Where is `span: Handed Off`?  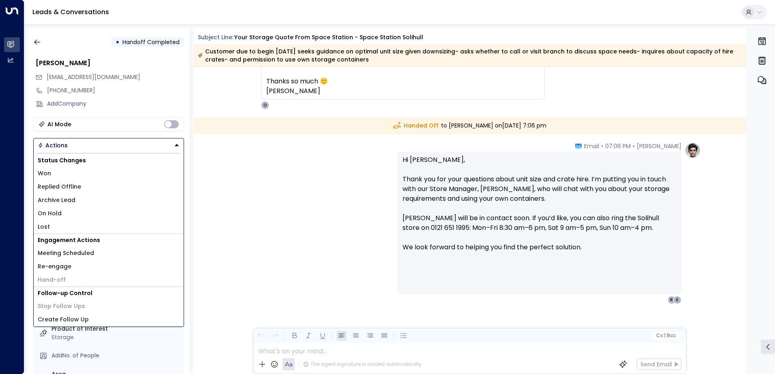
span: Handed Off is located at coordinates (416, 126).